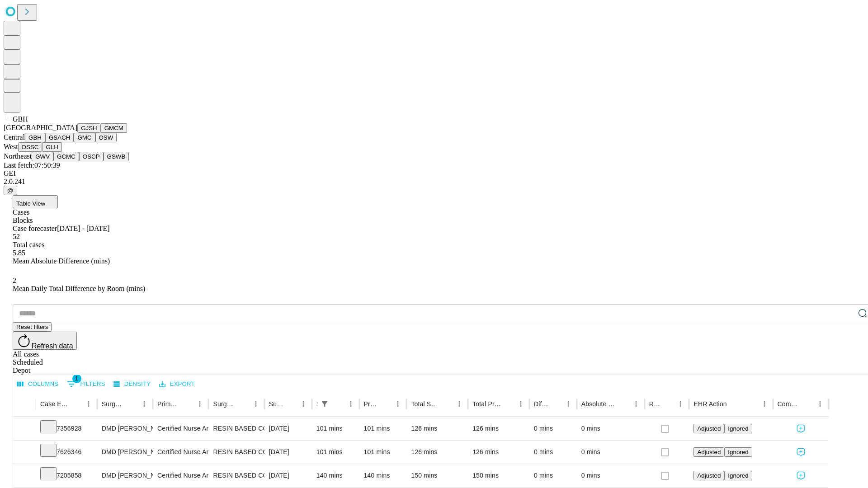 Image resolution: width=868 pixels, height=488 pixels. Describe the element at coordinates (30, 147) in the screenshot. I see `button: OSSC` at that location.